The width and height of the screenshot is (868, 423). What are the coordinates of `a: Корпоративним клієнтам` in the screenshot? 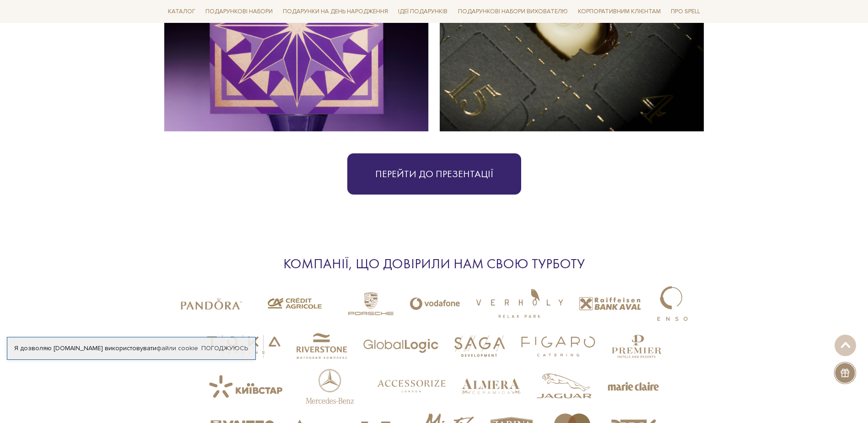 It's located at (619, 11).